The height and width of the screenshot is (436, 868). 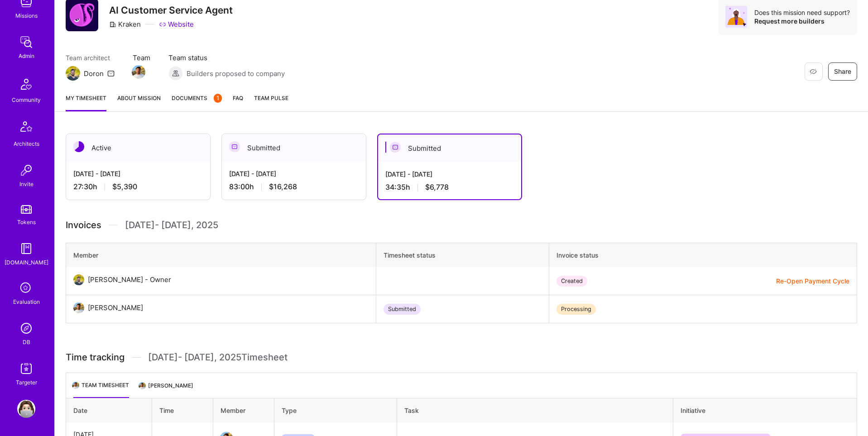 What do you see at coordinates (236, 73) in the screenshot?
I see `span: Builders proposed to company` at bounding box center [236, 73].